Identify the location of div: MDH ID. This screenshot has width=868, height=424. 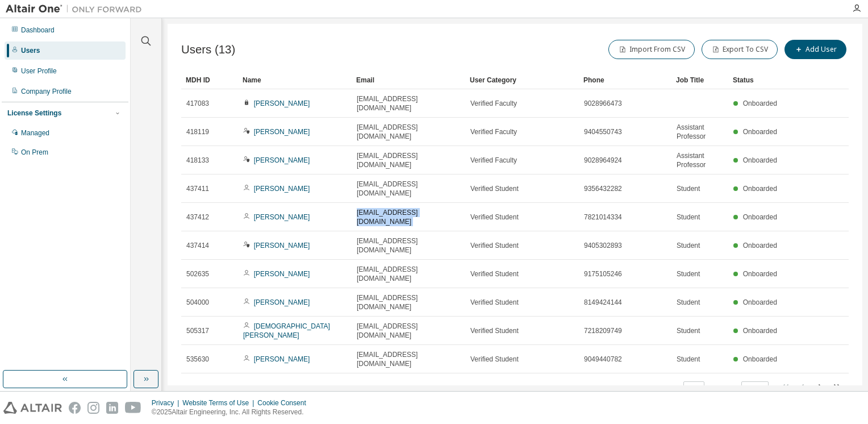
(209, 80).